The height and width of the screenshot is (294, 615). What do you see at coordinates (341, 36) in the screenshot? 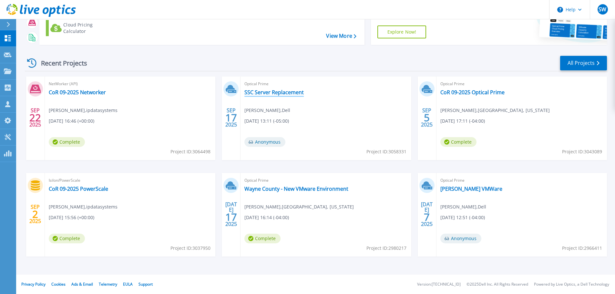
I see `a: View More` at bounding box center [341, 36].